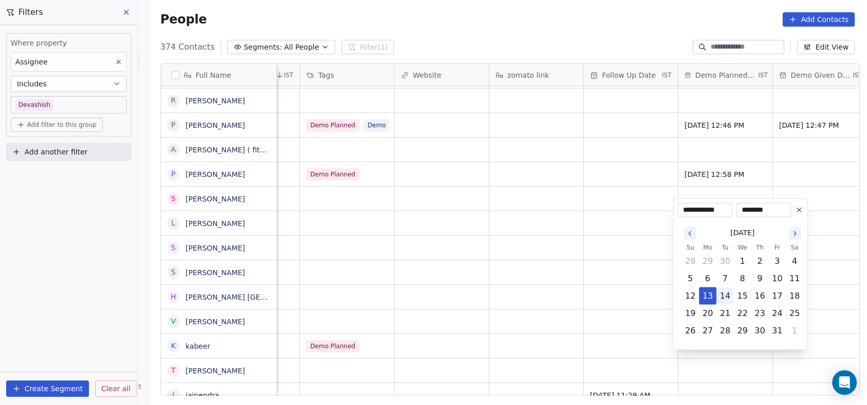  I want to click on th: Thursday, so click(760, 247).